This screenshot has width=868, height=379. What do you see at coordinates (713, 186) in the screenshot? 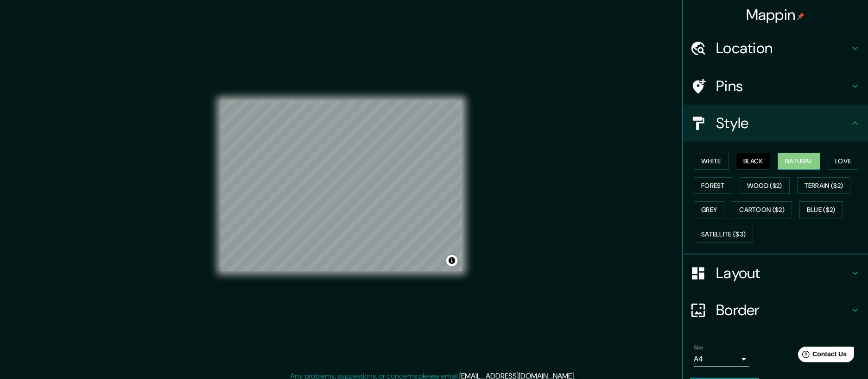
I see `button: Forest` at bounding box center [713, 186].